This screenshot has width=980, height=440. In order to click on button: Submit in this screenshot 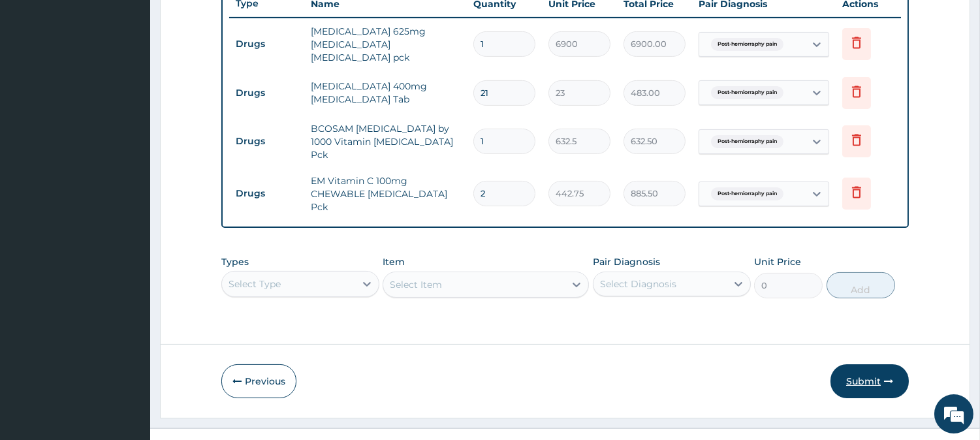, I will do `click(869, 381)`.